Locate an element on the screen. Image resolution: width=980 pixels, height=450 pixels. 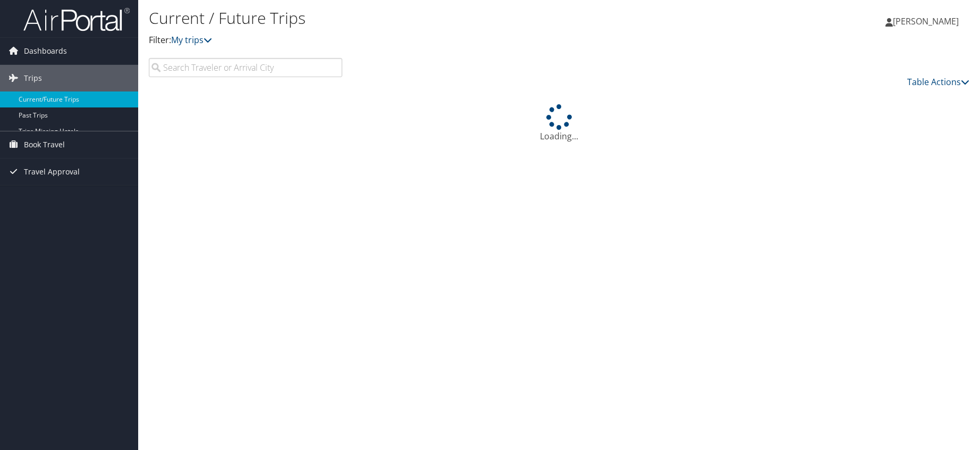
input: Search Traveler or Arrival City is located at coordinates (245, 67).